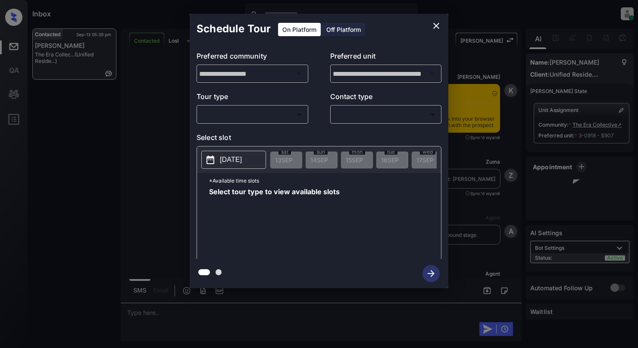 The image size is (638, 348). Describe the element at coordinates (386, 98) in the screenshot. I see `p: Contact type` at that location.